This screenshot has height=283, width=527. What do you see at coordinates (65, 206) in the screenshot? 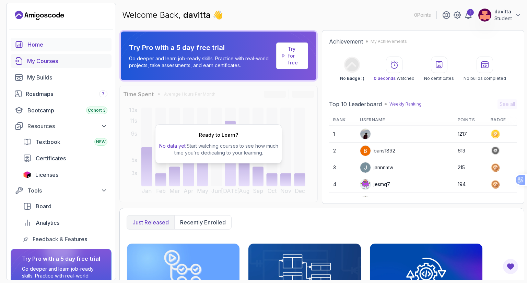
I see `a: board` at bounding box center [65, 206].